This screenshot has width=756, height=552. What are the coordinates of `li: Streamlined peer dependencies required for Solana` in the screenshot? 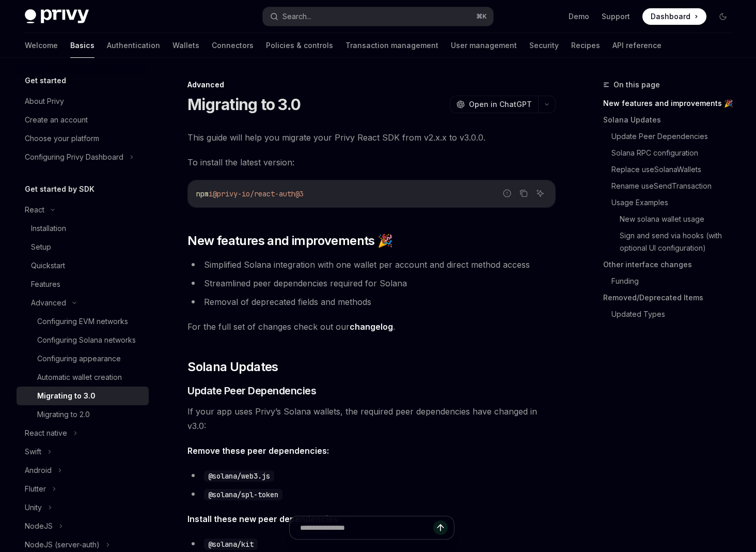 It's located at (371, 284).